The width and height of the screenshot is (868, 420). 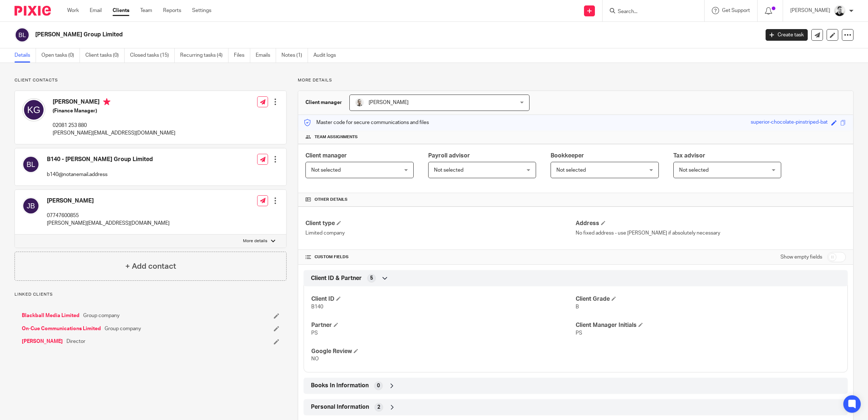 What do you see at coordinates (708, 325) in the screenshot?
I see `h4: Client Manager Initials` at bounding box center [708, 325].